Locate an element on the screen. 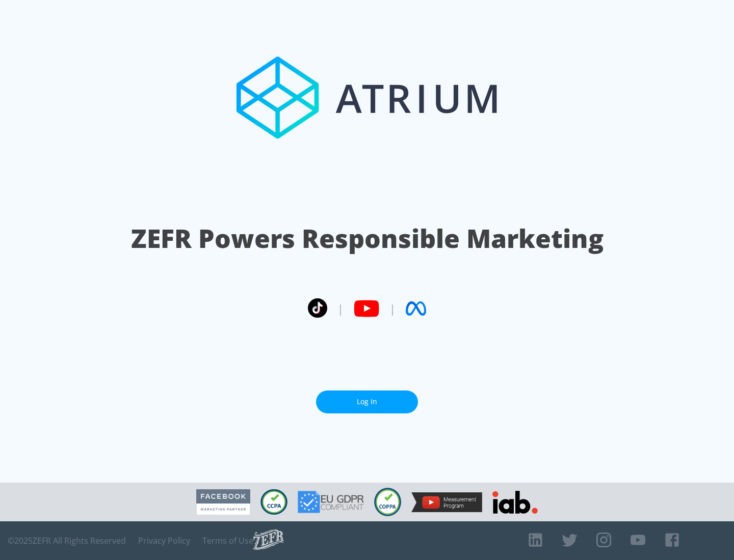 Image resolution: width=734 pixels, height=560 pixels. span: © 2025 ZEFR All Rights Reserved is located at coordinates (67, 541).